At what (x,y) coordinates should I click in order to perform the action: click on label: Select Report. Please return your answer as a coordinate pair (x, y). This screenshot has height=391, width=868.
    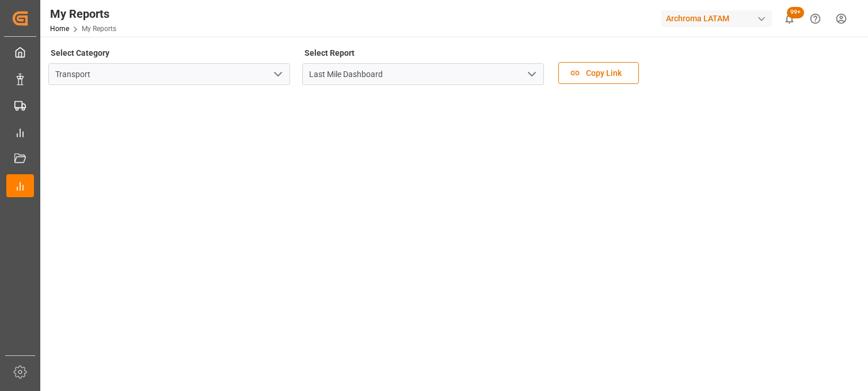
    Looking at the image, I should click on (329, 53).